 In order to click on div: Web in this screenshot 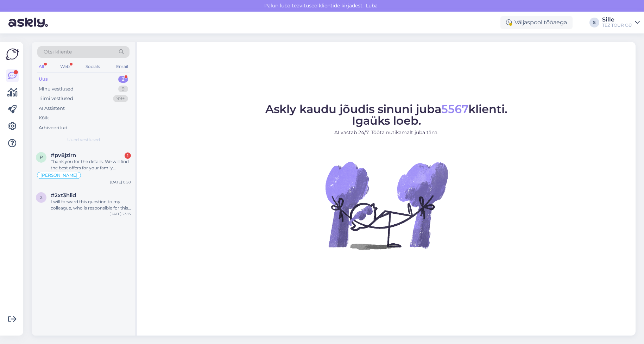, I will do `click(65, 66)`.